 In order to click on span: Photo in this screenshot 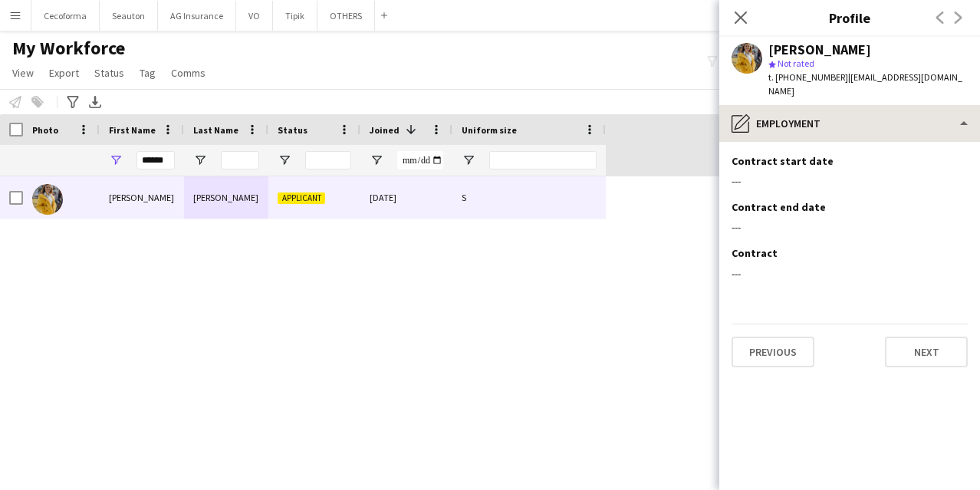, I will do `click(46, 129)`.